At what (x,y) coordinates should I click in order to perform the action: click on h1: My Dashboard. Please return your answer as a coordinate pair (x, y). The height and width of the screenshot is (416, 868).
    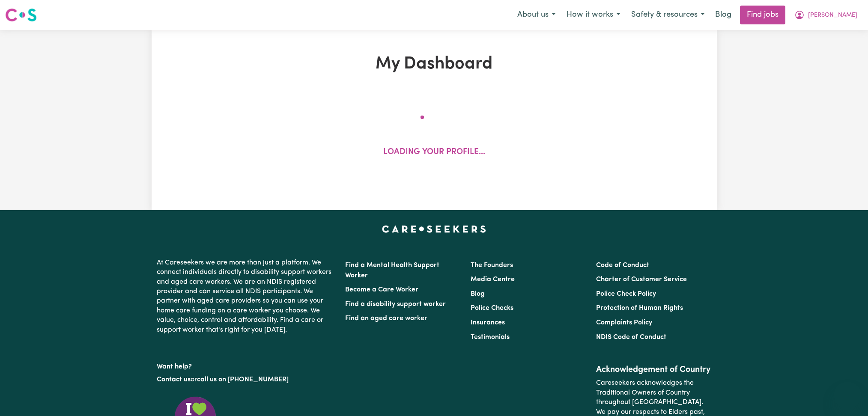
    Looking at the image, I should click on (435, 64).